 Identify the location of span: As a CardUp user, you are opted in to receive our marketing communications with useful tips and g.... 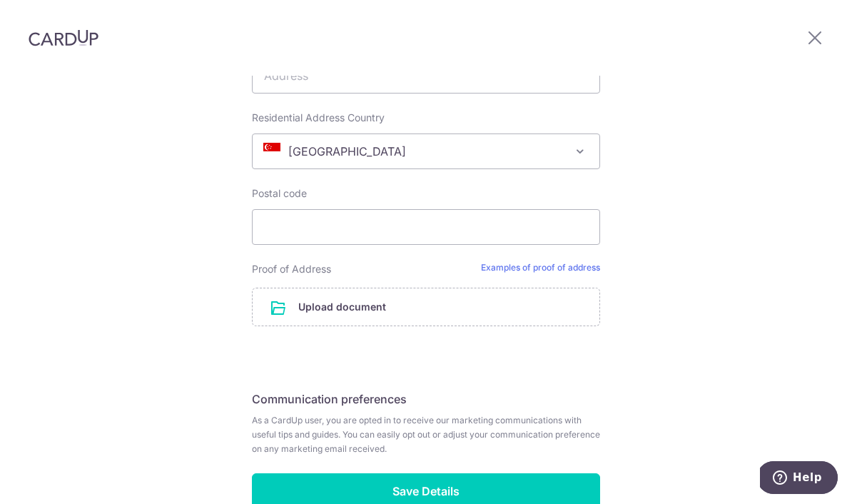
(426, 435).